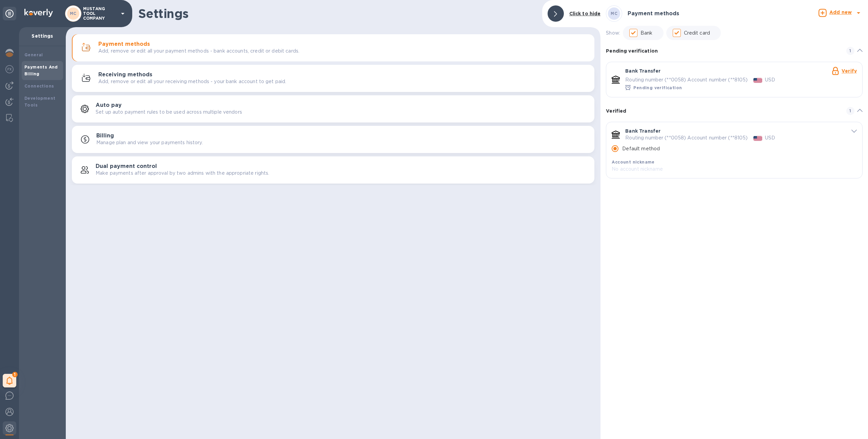 Image resolution: width=868 pixels, height=439 pixels. What do you see at coordinates (724, 169) in the screenshot?
I see `p: No account nickname` at bounding box center [724, 169].